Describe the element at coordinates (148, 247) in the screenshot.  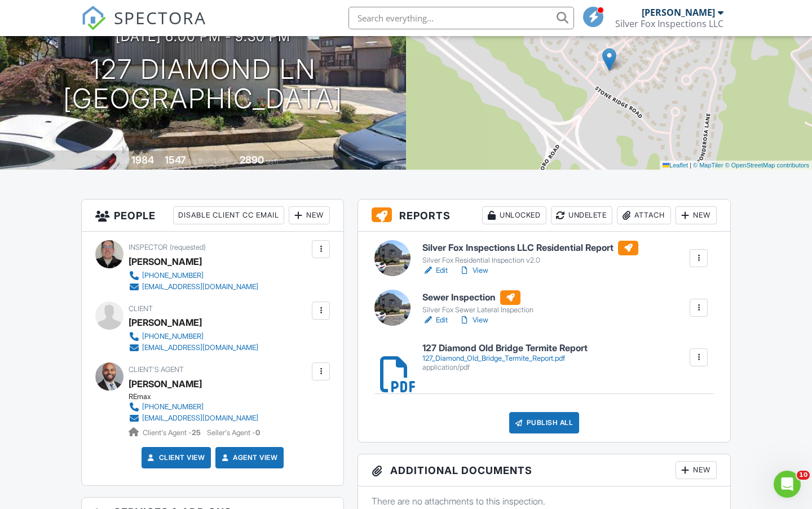
I see `span: Inspector` at that location.